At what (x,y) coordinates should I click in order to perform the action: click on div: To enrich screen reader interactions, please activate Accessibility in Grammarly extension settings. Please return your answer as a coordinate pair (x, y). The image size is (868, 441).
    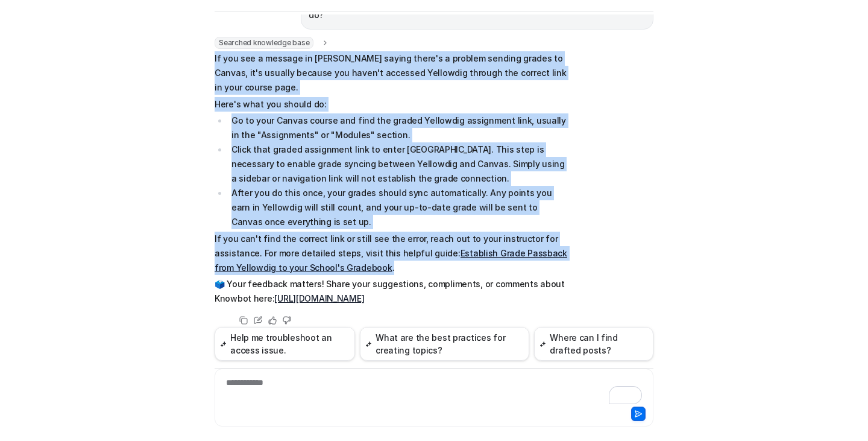
    Looking at the image, I should click on (434, 391).